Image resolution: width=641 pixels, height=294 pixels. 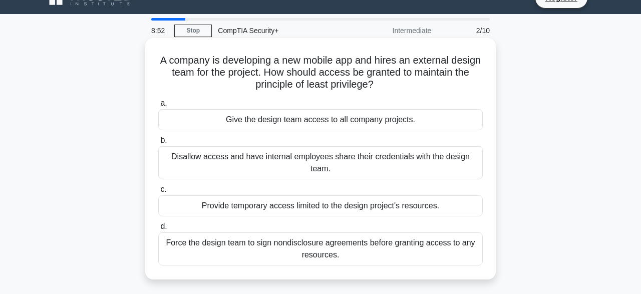 I want to click on a: Stop, so click(x=193, y=31).